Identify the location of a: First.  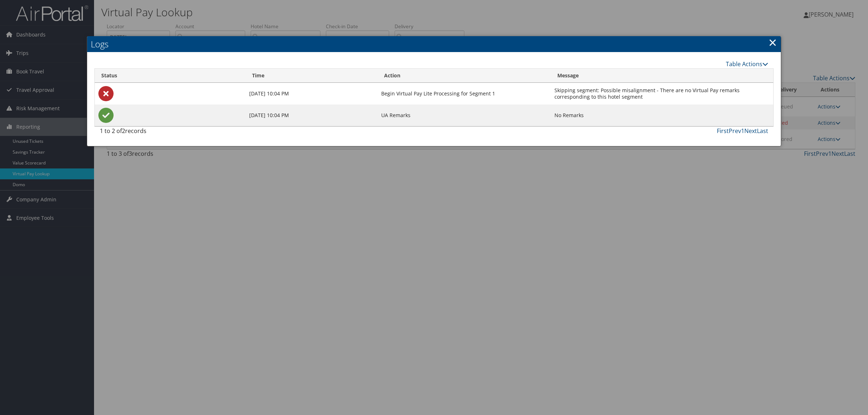
(723, 131).